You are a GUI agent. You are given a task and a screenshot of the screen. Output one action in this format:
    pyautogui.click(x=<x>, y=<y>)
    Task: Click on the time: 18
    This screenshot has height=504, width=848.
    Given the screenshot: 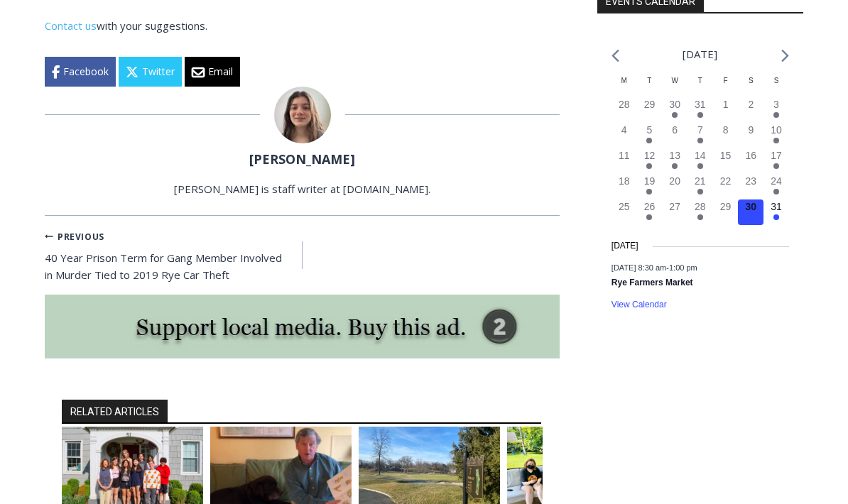 What is the action you would take?
    pyautogui.click(x=624, y=182)
    